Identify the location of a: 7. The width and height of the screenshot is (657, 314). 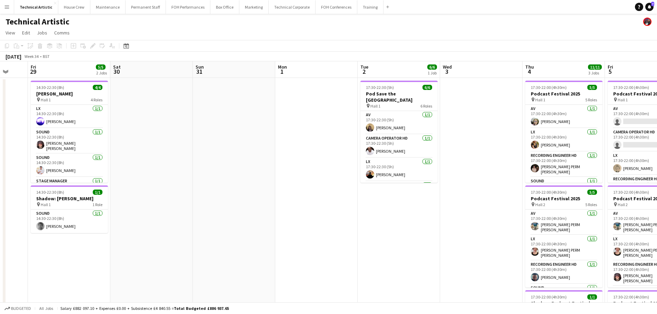
(649, 7).